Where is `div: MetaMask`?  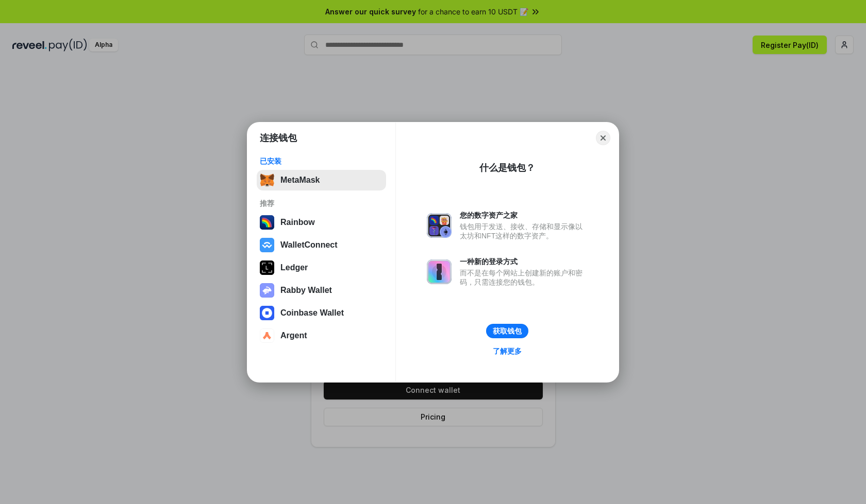
div: MetaMask is located at coordinates (300, 180).